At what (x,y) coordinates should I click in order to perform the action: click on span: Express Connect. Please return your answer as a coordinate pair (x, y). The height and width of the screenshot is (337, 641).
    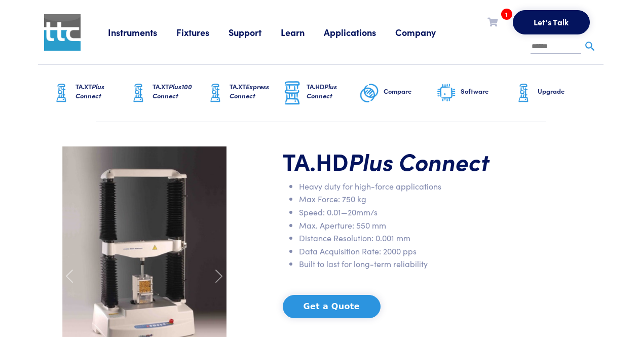
    Looking at the image, I should click on (249, 91).